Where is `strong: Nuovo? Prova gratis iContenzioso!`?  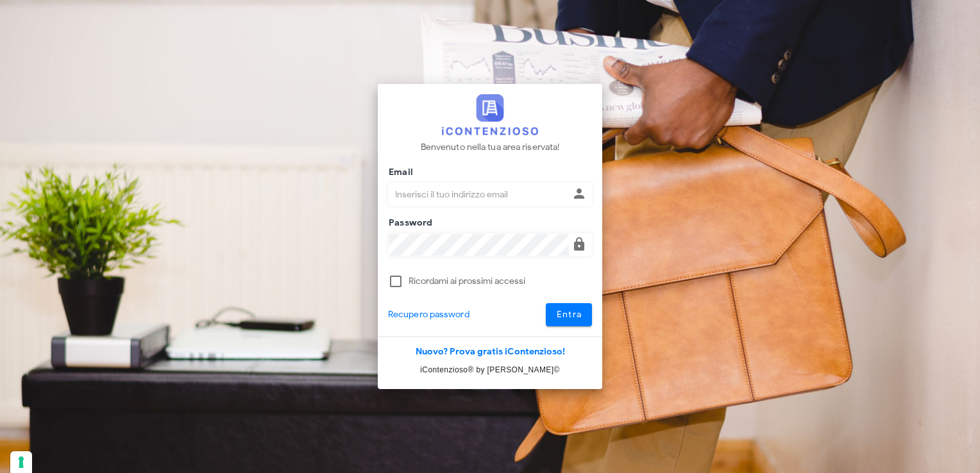
strong: Nuovo? Prova gratis iContenzioso! is located at coordinates (490, 351).